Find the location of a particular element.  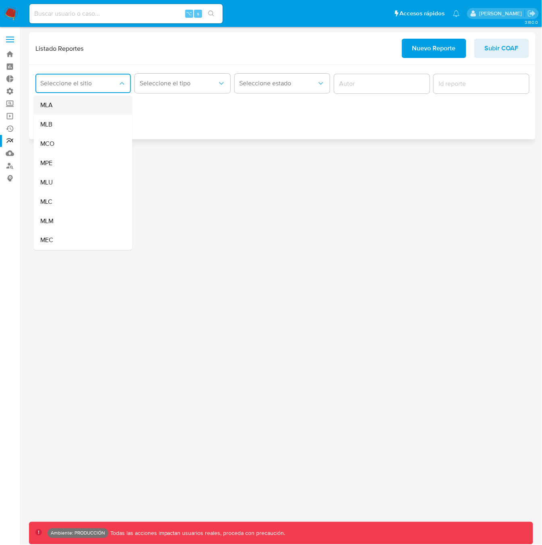

a: Salir is located at coordinates (532, 13).